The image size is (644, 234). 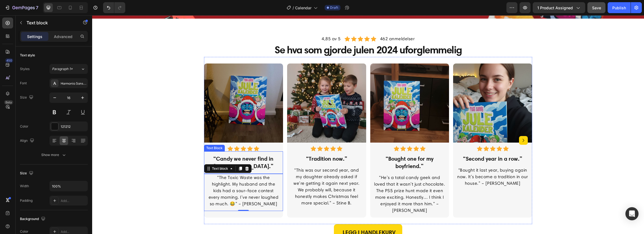 What do you see at coordinates (400, 143) in the screenshot?
I see `p: “Second year in a row.”` at bounding box center [400, 143].